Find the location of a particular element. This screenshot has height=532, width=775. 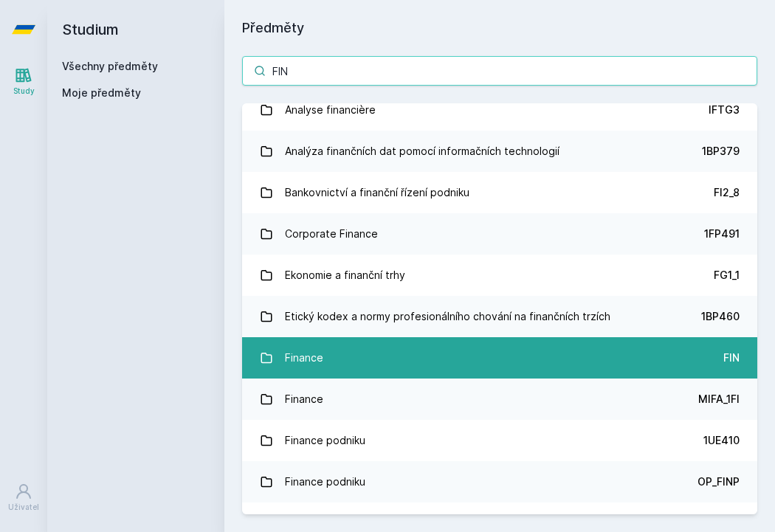

div: FG1_1 is located at coordinates (726, 275).